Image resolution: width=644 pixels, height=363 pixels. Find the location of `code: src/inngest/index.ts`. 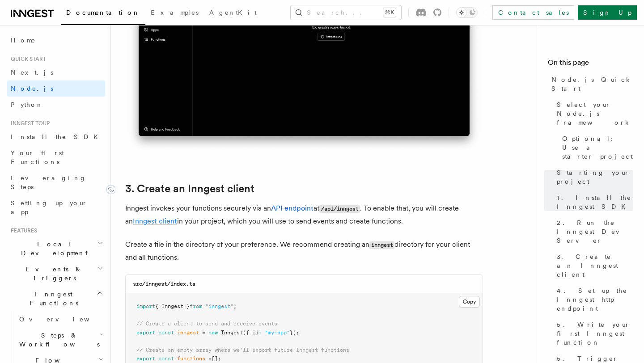

code: src/inngest/index.ts is located at coordinates (164, 284).